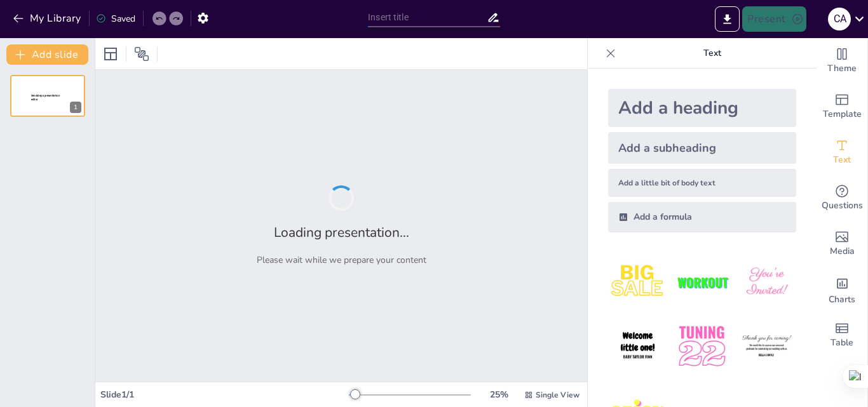  Describe the element at coordinates (841, 335) in the screenshot. I see `div: Add a table` at that location.